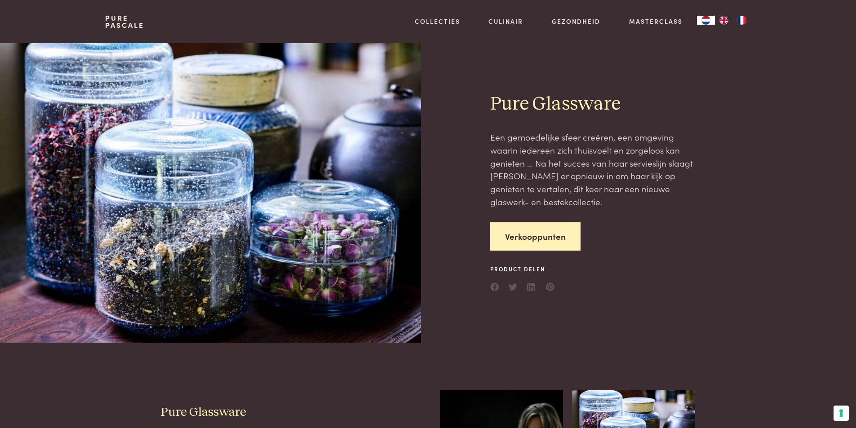  I want to click on a: Gezondheid, so click(576, 21).